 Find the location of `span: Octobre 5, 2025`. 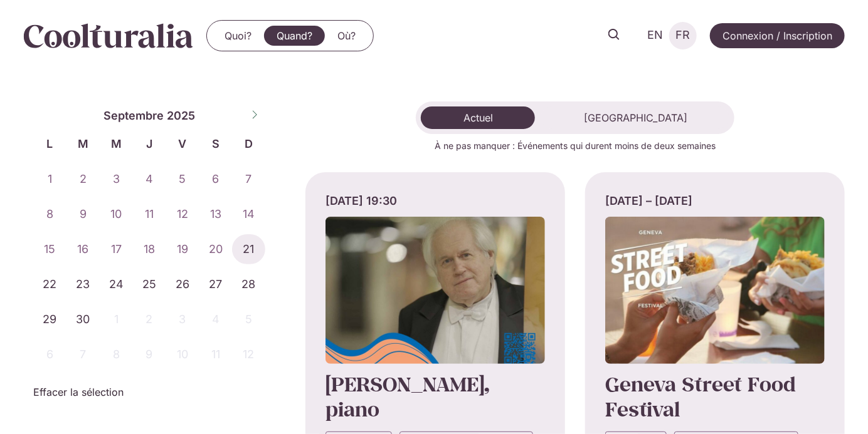

span: Octobre 5, 2025 is located at coordinates (248, 320).